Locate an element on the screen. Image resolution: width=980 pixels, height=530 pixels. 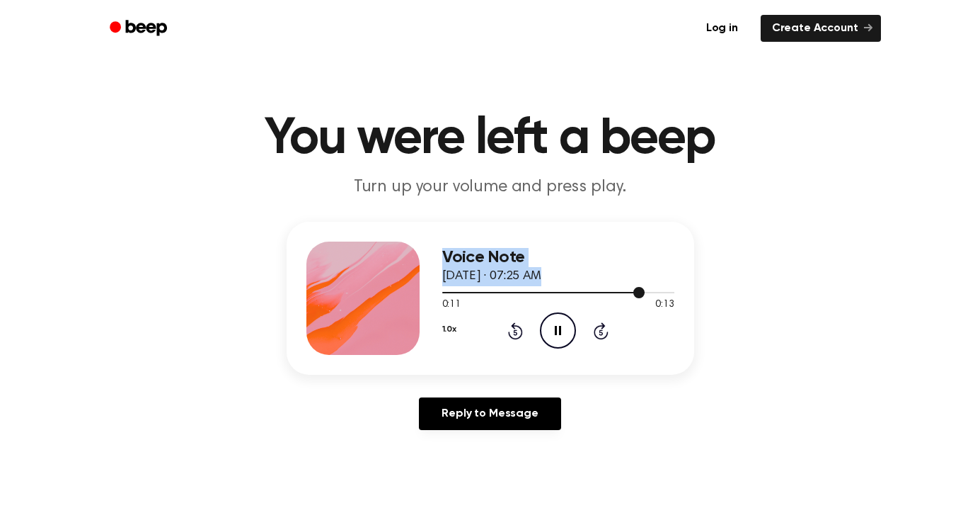
h1: You were left a beep is located at coordinates (490, 139).